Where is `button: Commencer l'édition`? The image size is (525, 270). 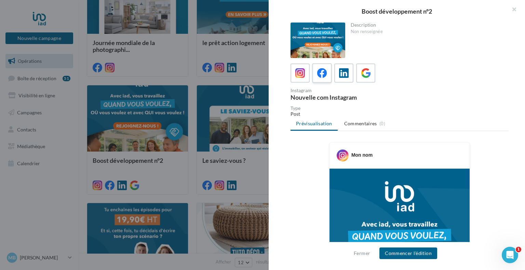
button: Commencer l'édition is located at coordinates (408, 253).